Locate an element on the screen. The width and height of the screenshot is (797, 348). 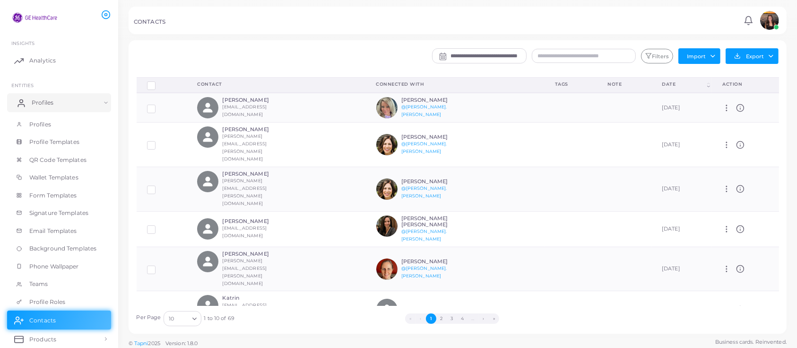
div: Search for option is located at coordinates (183, 318).